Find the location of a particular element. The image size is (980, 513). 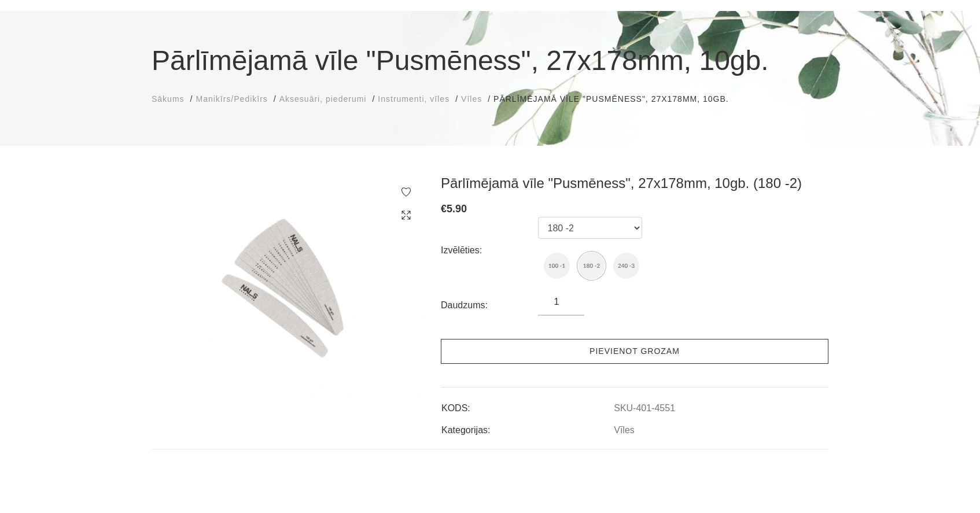

span: Sākums is located at coordinates (168, 99).